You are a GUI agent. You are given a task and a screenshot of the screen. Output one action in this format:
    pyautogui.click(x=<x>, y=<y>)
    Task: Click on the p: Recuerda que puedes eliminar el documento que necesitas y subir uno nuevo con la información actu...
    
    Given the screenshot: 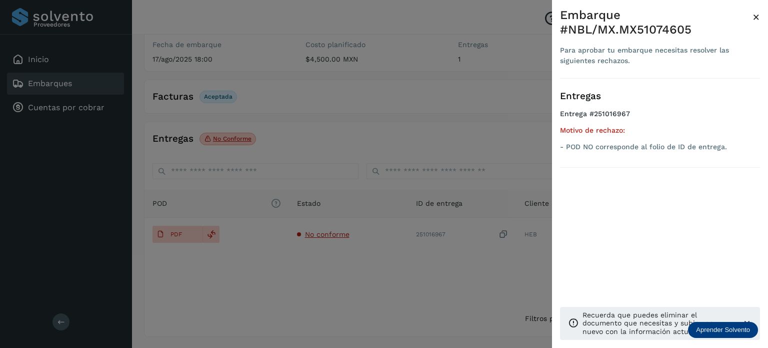 What is the action you would take?
    pyautogui.click(x=658, y=323)
    